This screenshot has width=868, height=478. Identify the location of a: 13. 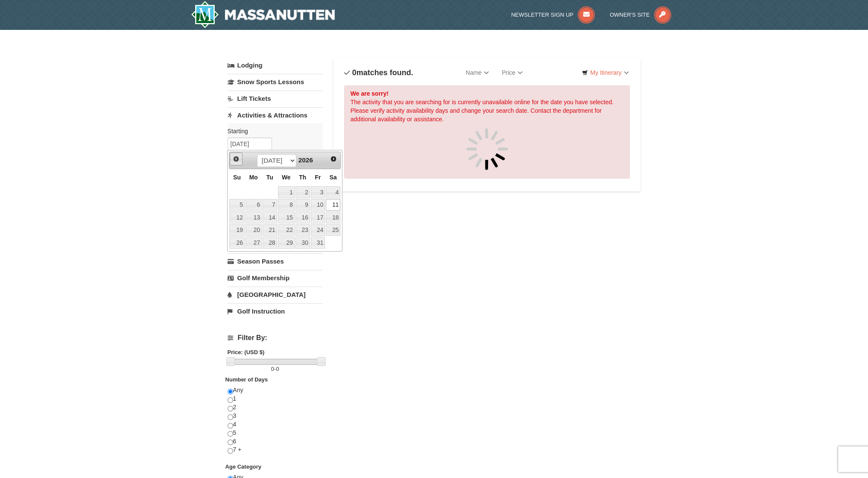
(254, 217).